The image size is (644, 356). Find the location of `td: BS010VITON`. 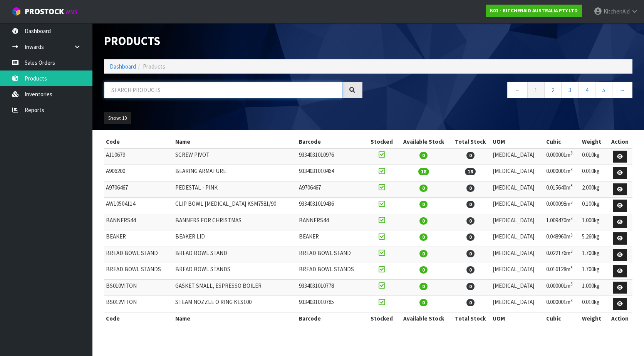

td: BS010VITON is located at coordinates (138, 288).